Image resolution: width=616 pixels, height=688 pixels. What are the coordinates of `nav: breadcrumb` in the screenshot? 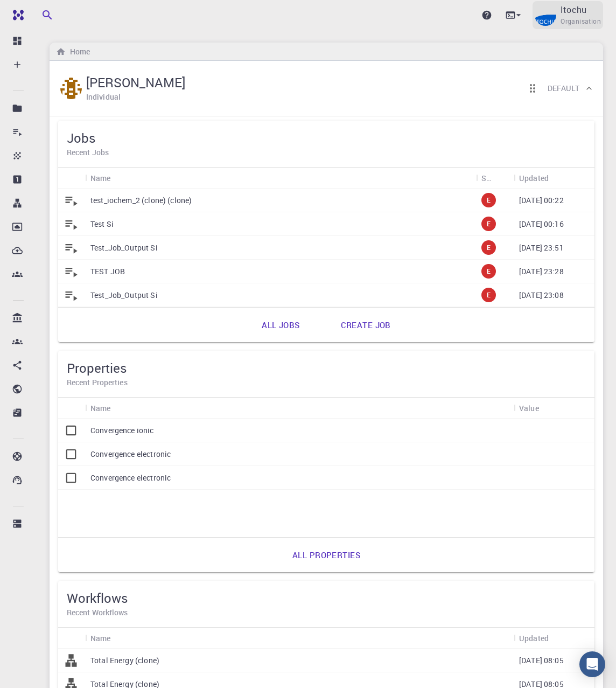 It's located at (73, 52).